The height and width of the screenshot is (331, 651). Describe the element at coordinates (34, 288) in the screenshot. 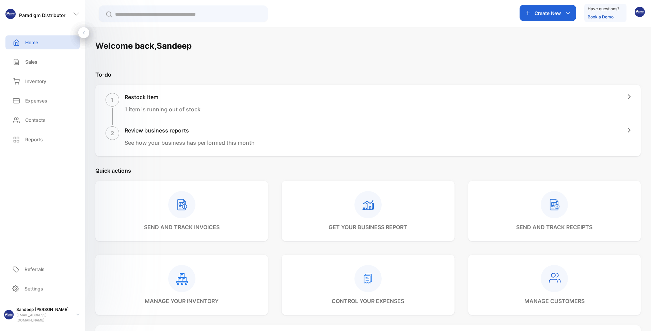

I see `p: Settings` at that location.